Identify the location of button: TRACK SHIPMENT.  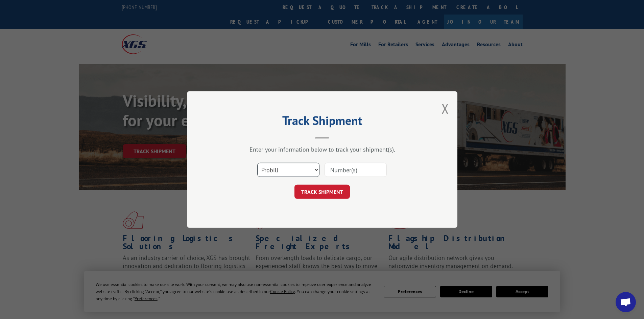
(322, 192).